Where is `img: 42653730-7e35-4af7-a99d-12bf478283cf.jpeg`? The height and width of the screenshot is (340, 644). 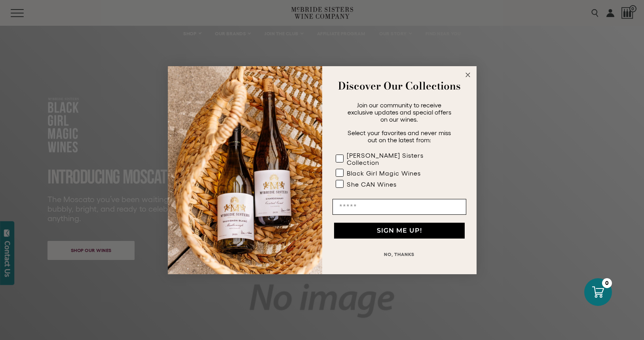 img: 42653730-7e35-4af7-a99d-12bf478283cf.jpeg is located at coordinates (245, 170).